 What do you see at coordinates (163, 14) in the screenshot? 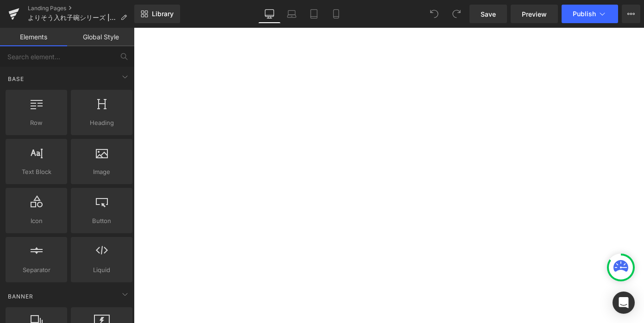
I see `span: Library` at bounding box center [163, 14].